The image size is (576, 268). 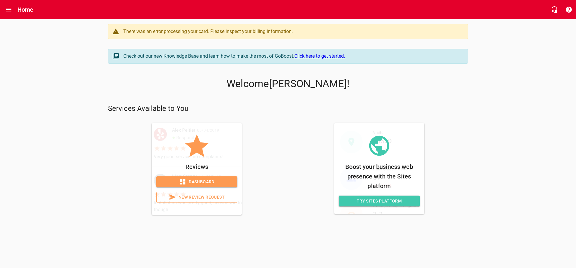 What do you see at coordinates (320, 56) in the screenshot?
I see `a: Click here to get started.` at bounding box center [320, 56].